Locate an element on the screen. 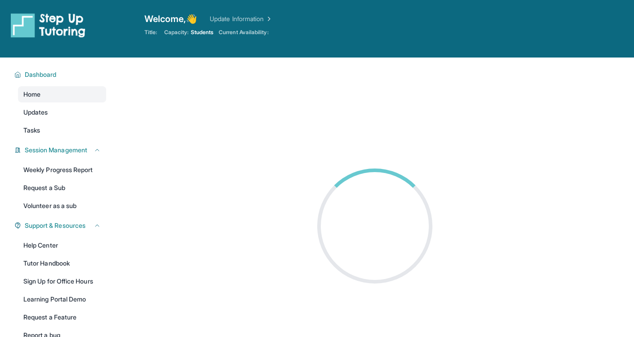  a: Help Center is located at coordinates (62, 246).